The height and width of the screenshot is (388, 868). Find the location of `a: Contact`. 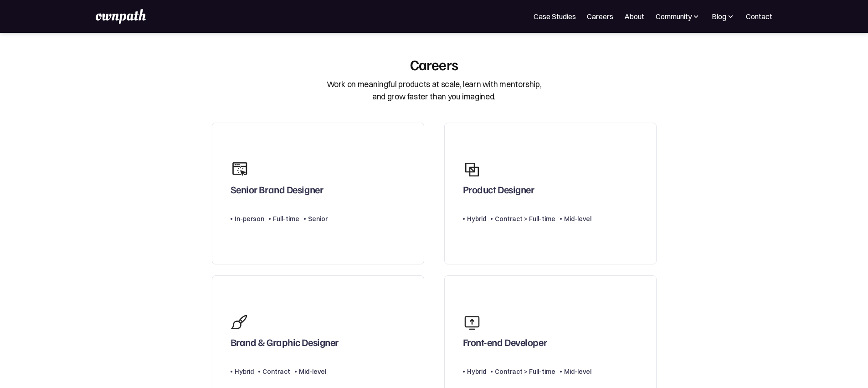

a: Contact is located at coordinates (759, 16).